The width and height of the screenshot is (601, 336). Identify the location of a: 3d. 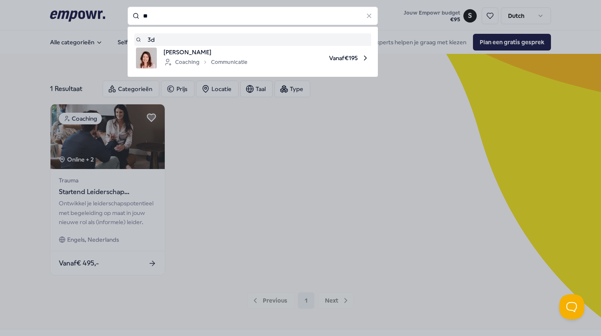
(253, 40).